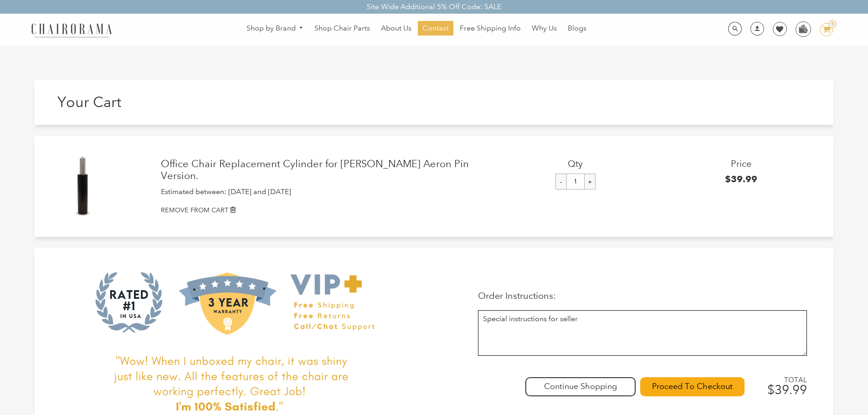  I want to click on span: Free Shipping Info, so click(490, 28).